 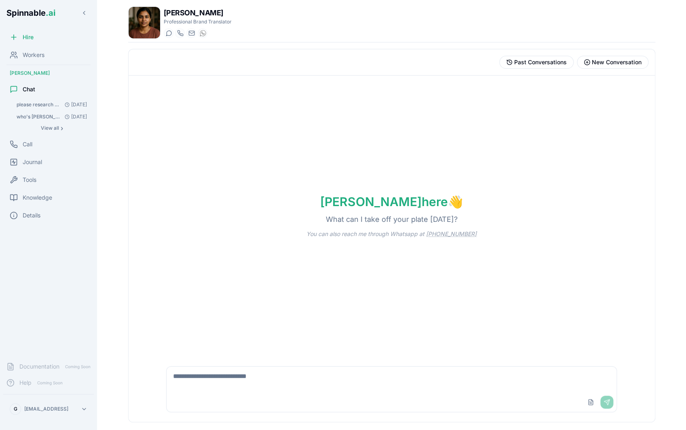 What do you see at coordinates (30, 180) in the screenshot?
I see `span: Tools` at bounding box center [30, 180].